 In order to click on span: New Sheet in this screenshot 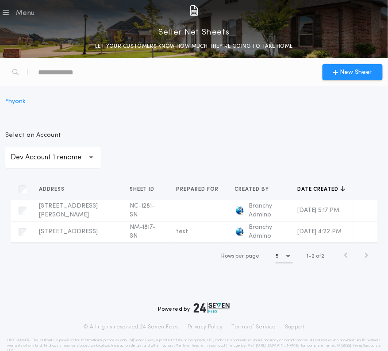, I will do `click(356, 72)`.